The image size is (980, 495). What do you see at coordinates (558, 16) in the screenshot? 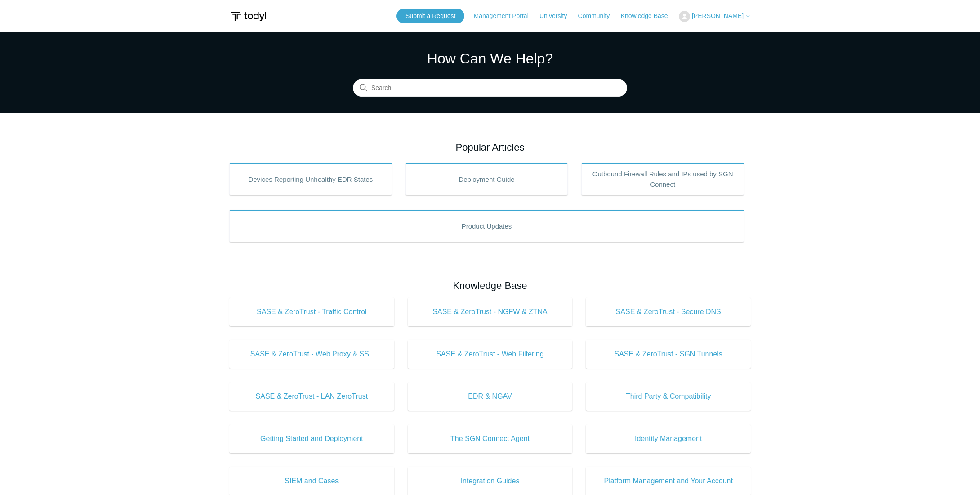
I see `a: University` at bounding box center [558, 16].